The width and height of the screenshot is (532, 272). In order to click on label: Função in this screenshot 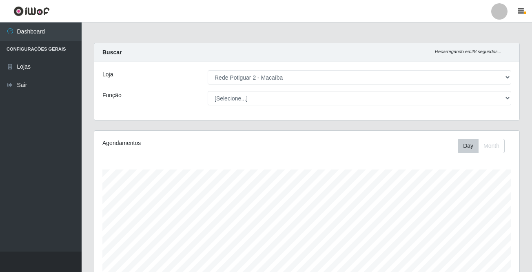, I will do `click(112, 95)`.